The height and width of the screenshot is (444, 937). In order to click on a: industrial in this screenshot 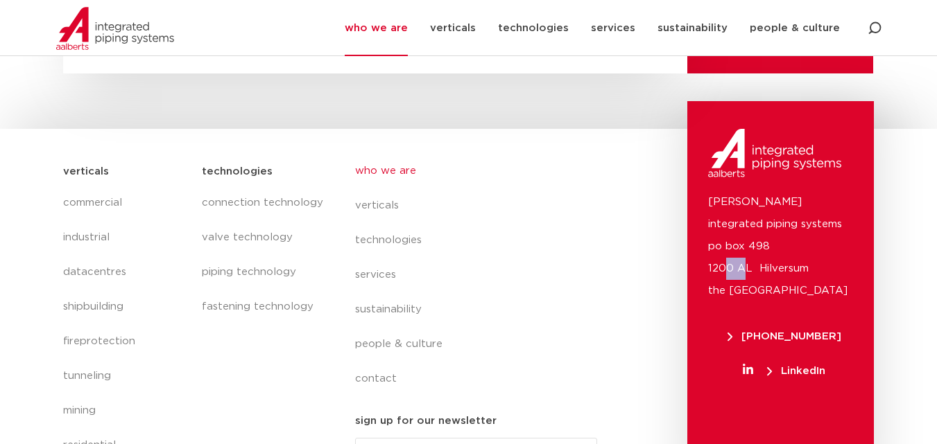, I will do `click(126, 238)`.